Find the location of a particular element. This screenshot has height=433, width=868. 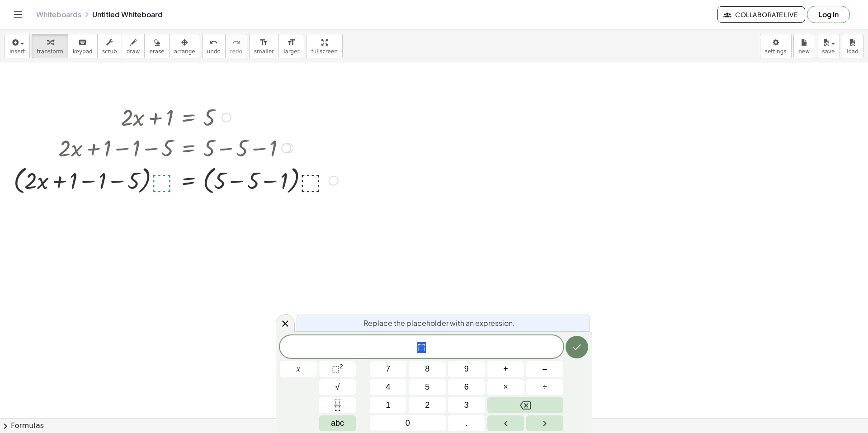

button: 1 is located at coordinates (388, 405).